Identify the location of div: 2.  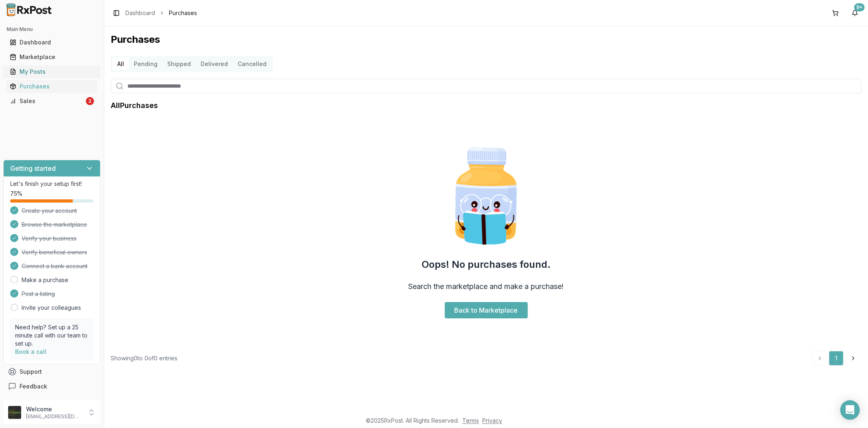
(90, 101).